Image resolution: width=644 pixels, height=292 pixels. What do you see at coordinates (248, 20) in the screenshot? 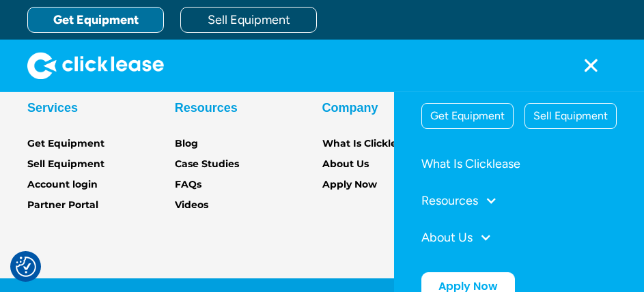
I see `a: Sell Equipment` at bounding box center [248, 20].